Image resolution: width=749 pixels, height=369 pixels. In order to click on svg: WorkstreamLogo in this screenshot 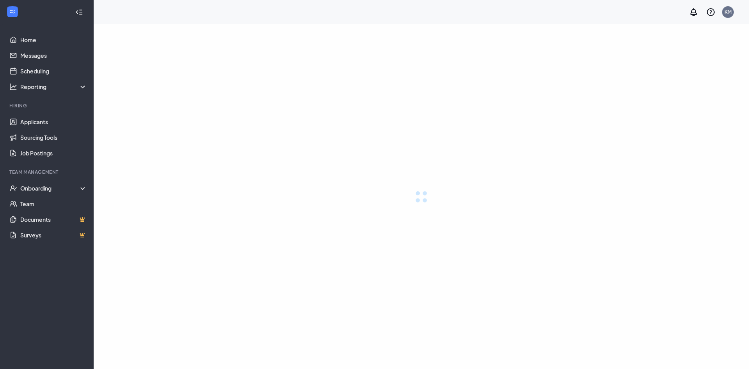, I will do `click(12, 12)`.